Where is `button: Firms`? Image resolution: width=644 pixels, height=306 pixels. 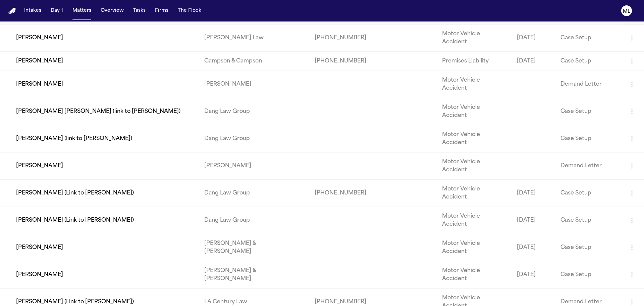
button: Firms is located at coordinates (162, 11).